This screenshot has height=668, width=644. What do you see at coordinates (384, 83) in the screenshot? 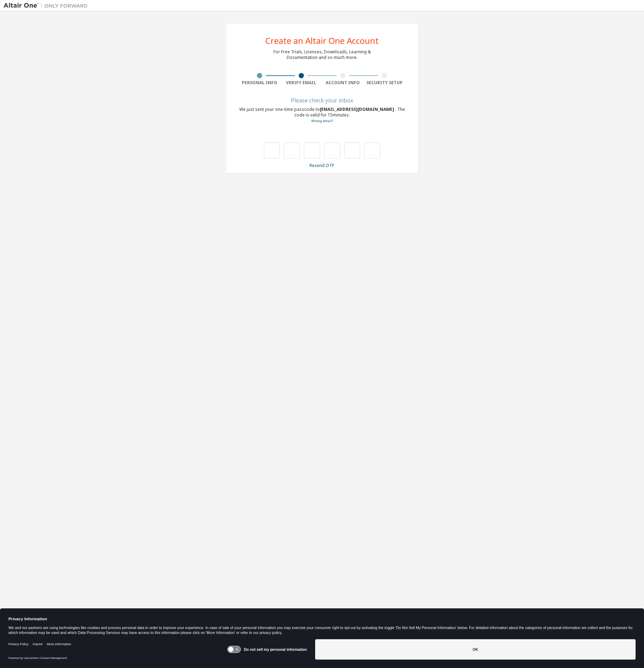
I see `div: Security Setup` at bounding box center [384, 83].